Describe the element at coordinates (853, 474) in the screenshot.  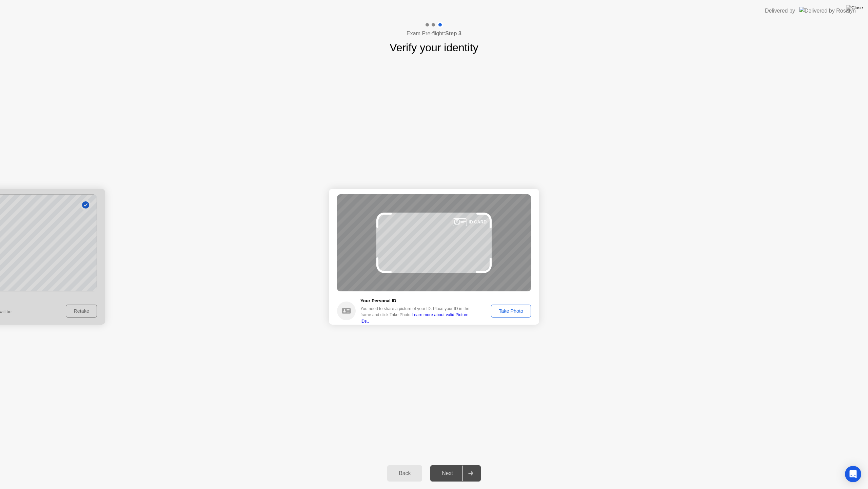
I see `div: Open Intercom Messenger` at that location.